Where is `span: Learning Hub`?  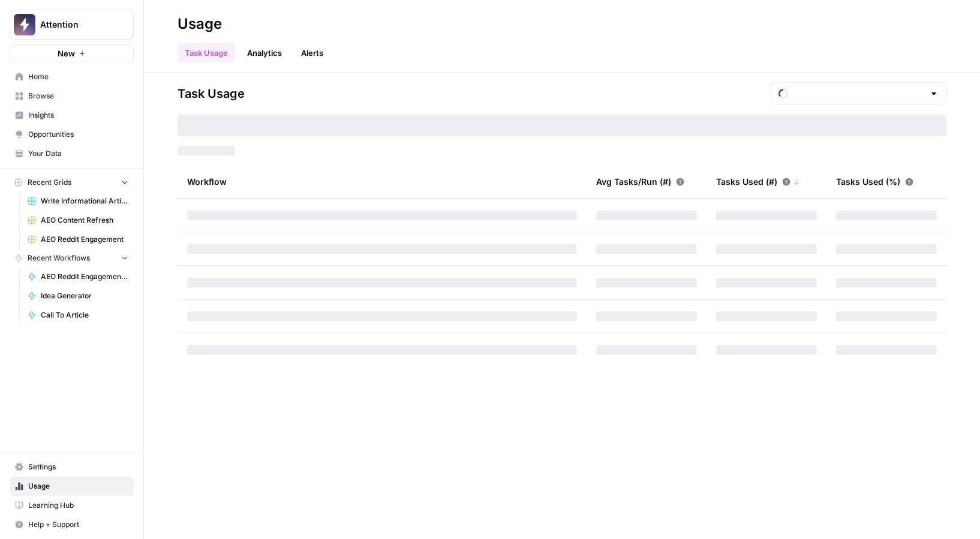 span: Learning Hub is located at coordinates (78, 505).